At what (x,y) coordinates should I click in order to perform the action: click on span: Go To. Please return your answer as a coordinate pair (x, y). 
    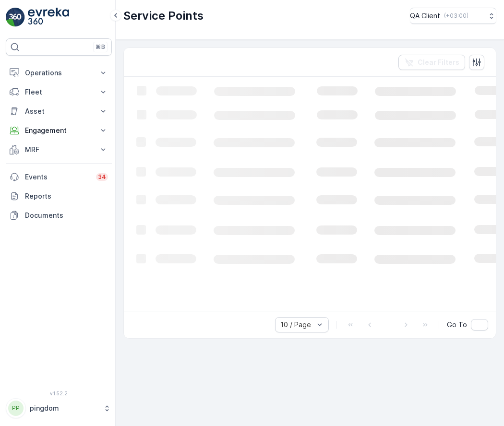
    Looking at the image, I should click on (457, 325).